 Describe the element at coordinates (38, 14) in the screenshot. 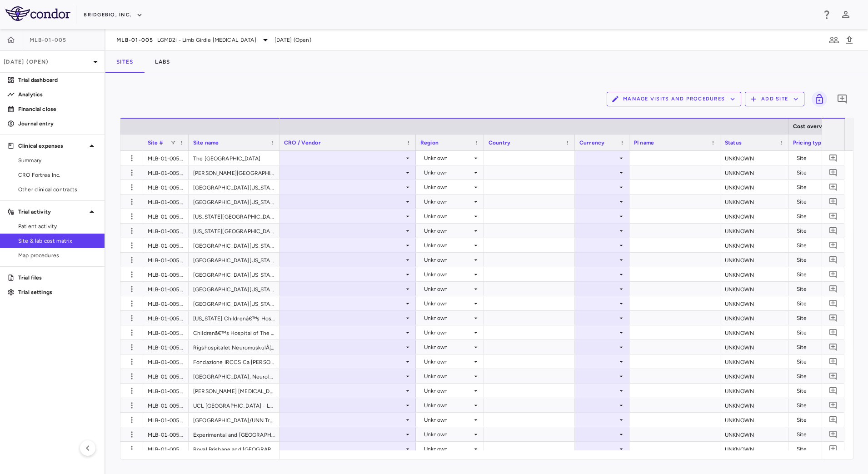

I see `img: logo-full-BYUhSk78.svg` at that location.